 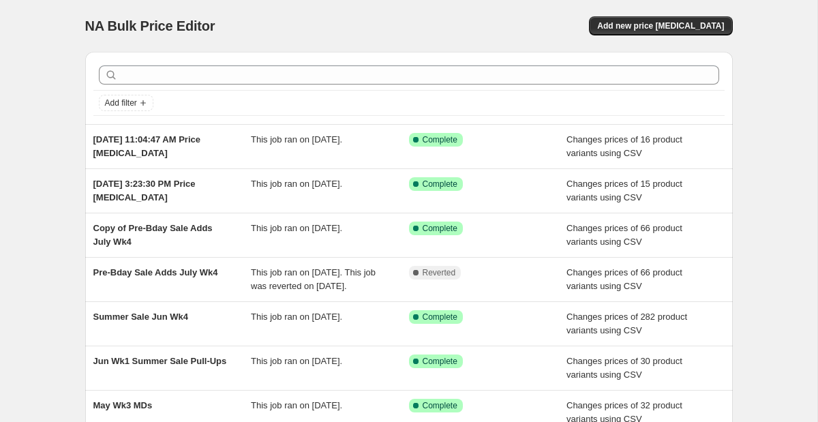 I want to click on span: May Wk3 MDs, so click(x=123, y=405).